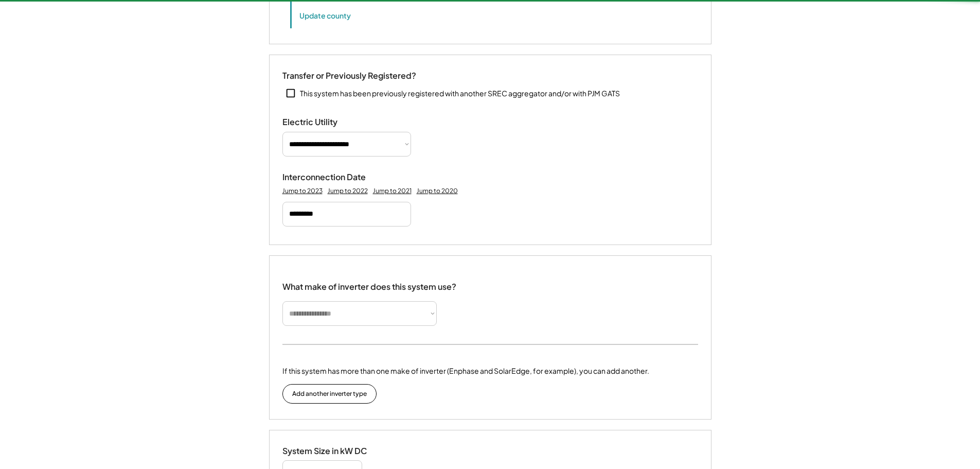 The width and height of the screenshot is (980, 469). I want to click on button: Update county, so click(325, 16).